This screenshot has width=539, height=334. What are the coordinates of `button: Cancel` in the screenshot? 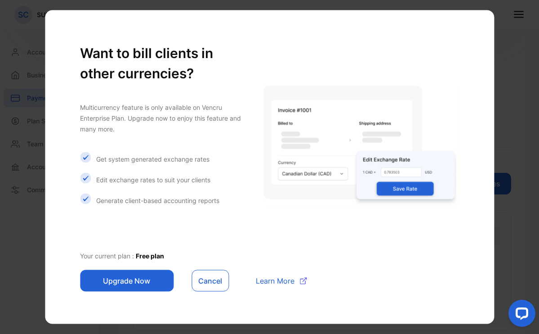 It's located at (210, 281).